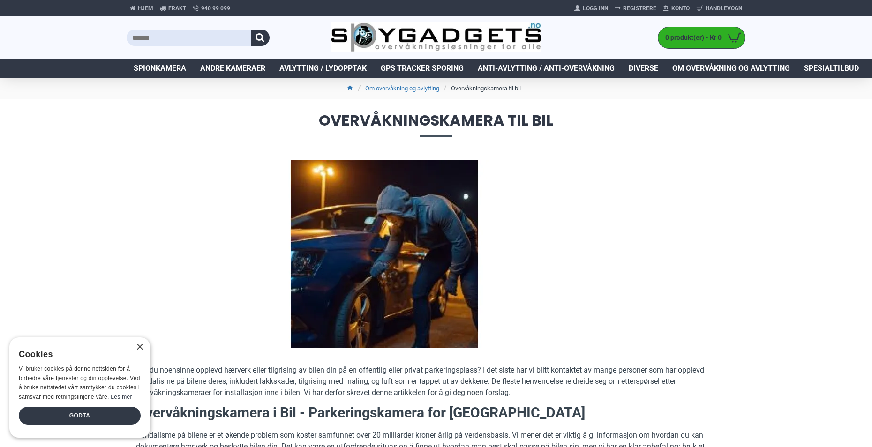 Image resolution: width=872 pixels, height=447 pixels. Describe the element at coordinates (422, 68) in the screenshot. I see `span: GPS Tracker Sporing` at that location.